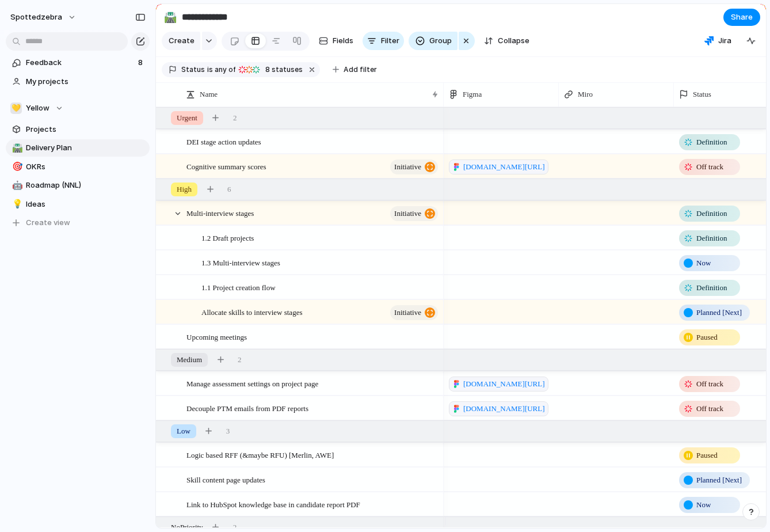 This screenshot has height=532, width=770. I want to click on span: Name, so click(208, 94).